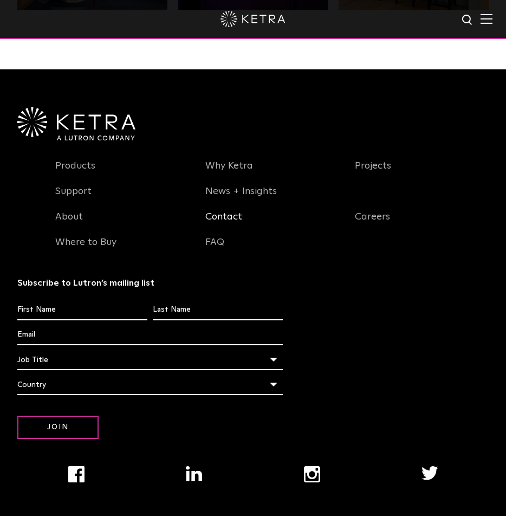 This screenshot has width=506, height=516. What do you see at coordinates (253, 19) in the screenshot?
I see `img: ketra-logo-2019-white` at bounding box center [253, 19].